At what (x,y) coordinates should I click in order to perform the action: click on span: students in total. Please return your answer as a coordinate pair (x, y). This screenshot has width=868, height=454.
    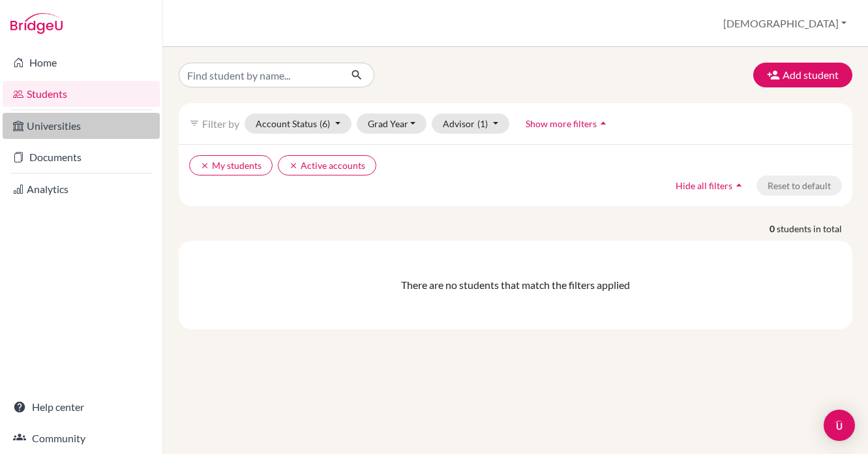
    Looking at the image, I should click on (815, 228).